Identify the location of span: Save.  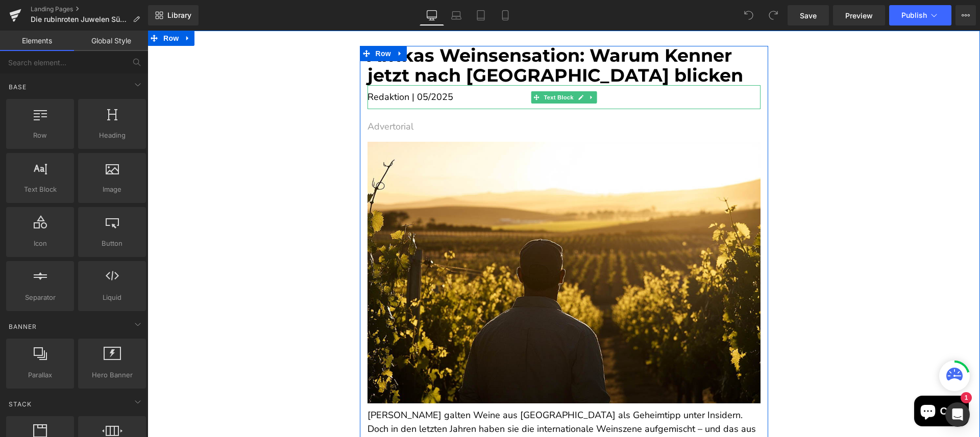
(808, 15).